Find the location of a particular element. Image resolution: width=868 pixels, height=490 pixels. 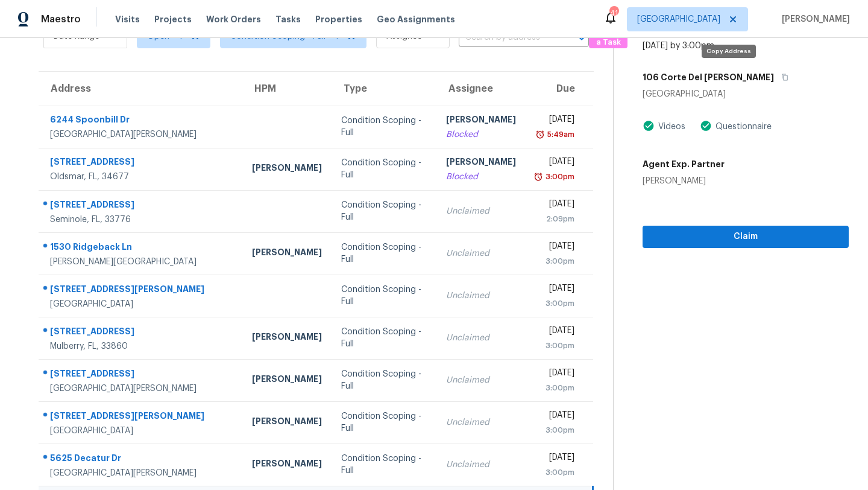

div: 1530 Ridgeback Ln is located at coordinates (141, 248).